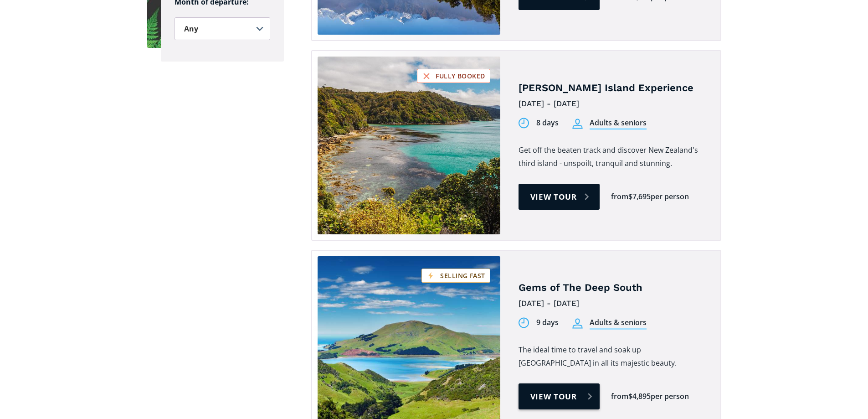 The width and height of the screenshot is (868, 419). What do you see at coordinates (538, 322) in the screenshot?
I see `div: 9` at bounding box center [538, 322].